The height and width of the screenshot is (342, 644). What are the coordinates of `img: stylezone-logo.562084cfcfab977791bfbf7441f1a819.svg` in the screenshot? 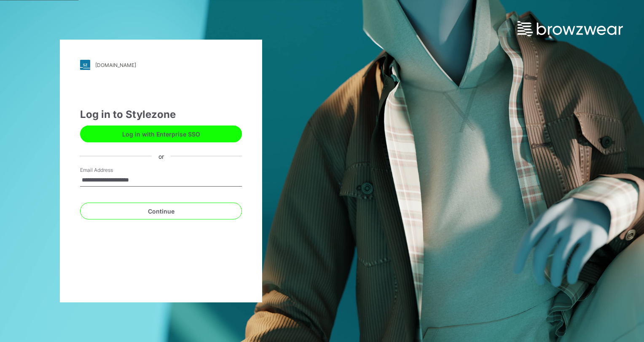 It's located at (85, 65).